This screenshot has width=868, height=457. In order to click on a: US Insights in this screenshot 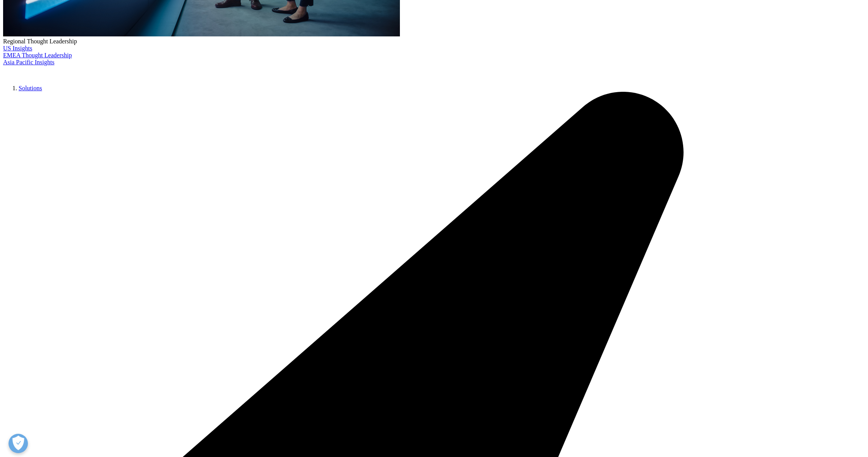, I will do `click(17, 48)`.